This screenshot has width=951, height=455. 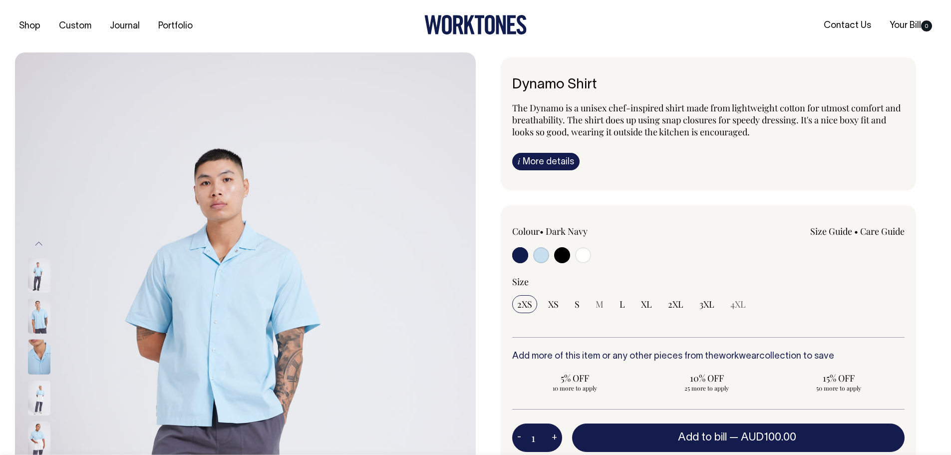 I want to click on input: 10% OFF 25 more to apply, so click(x=707, y=382).